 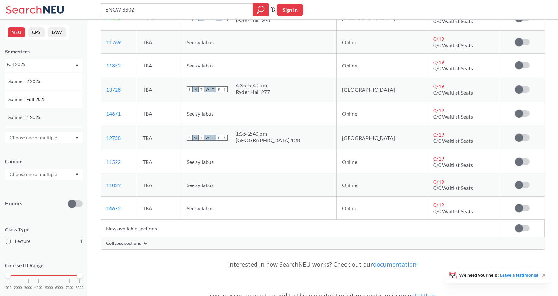 What do you see at coordinates (301, 228) in the screenshot?
I see `td: New available sections` at bounding box center [301, 228].